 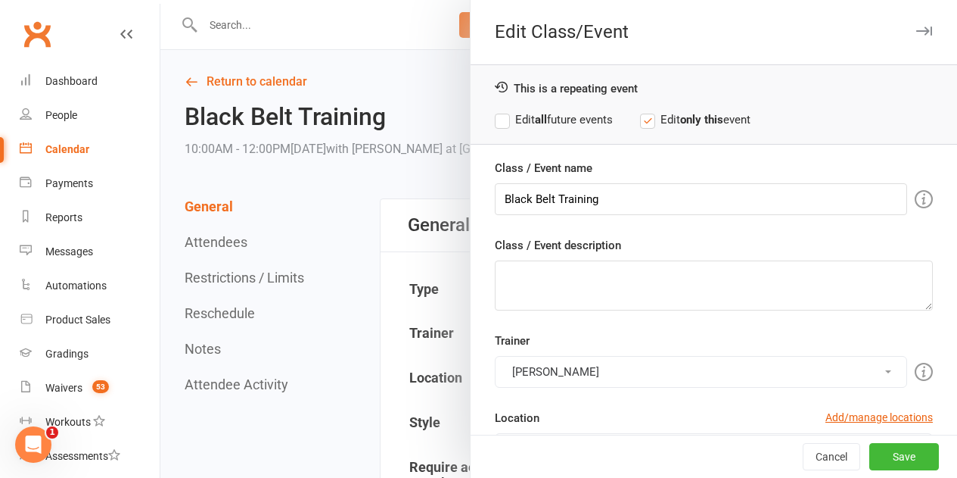 What do you see at coordinates (68, 422) in the screenshot?
I see `div: Workouts` at bounding box center [68, 422].